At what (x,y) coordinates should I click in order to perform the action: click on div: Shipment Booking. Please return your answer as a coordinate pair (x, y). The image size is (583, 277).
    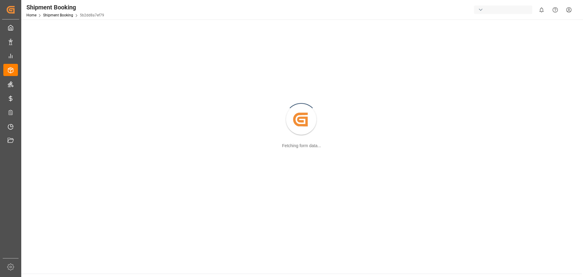
    Looking at the image, I should click on (65, 7).